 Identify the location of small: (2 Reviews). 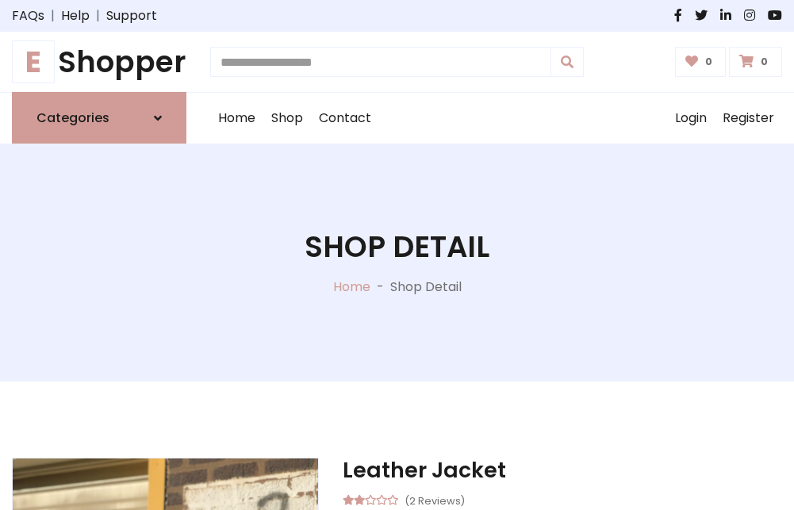
(435, 500).